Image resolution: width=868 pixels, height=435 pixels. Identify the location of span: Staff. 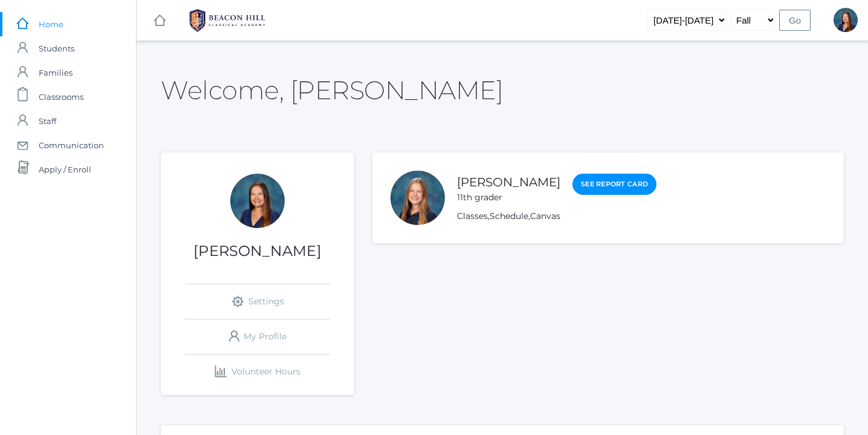
(47, 121).